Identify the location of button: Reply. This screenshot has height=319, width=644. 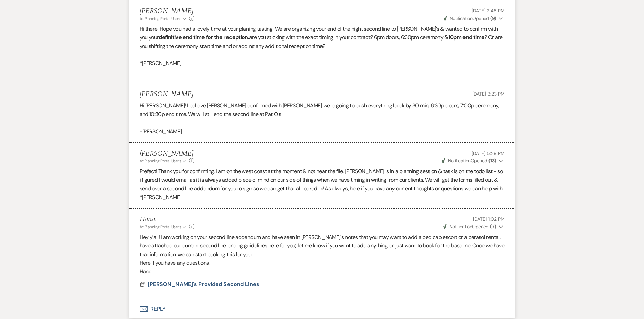
(322, 309).